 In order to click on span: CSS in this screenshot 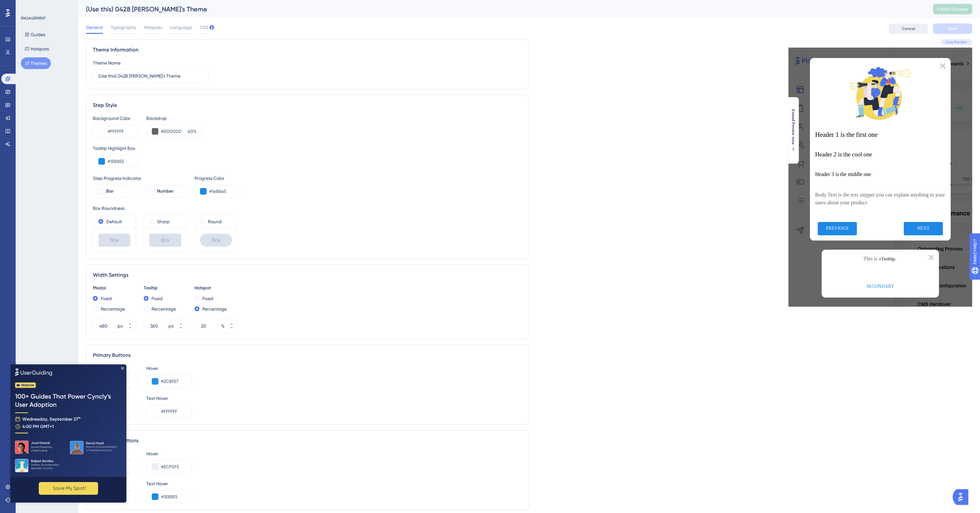, I will do `click(204, 27)`.